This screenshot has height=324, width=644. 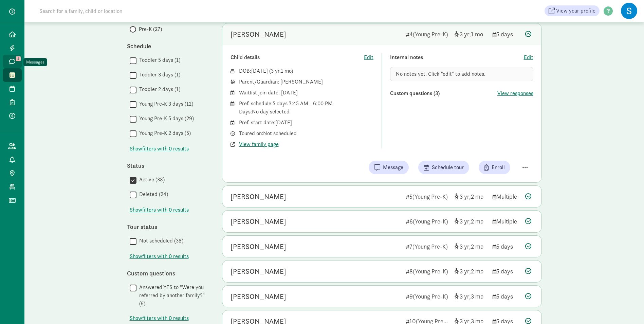 What do you see at coordinates (130, 11) in the screenshot?
I see `input: Search for a family, child or location` at bounding box center [130, 11].